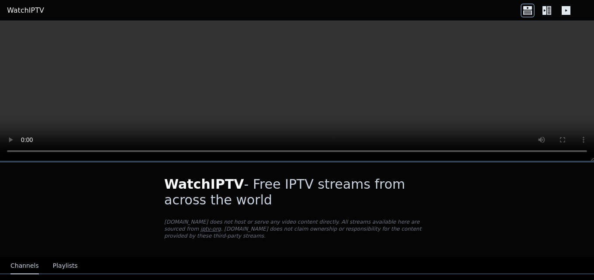  Describe the element at coordinates (210, 229) in the screenshot. I see `a: iptv-org` at that location.